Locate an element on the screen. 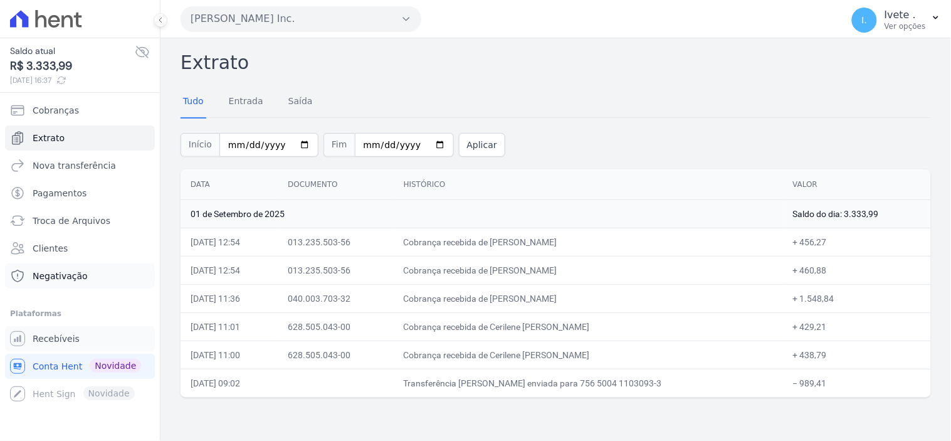  a: Cobranças is located at coordinates (80, 110).